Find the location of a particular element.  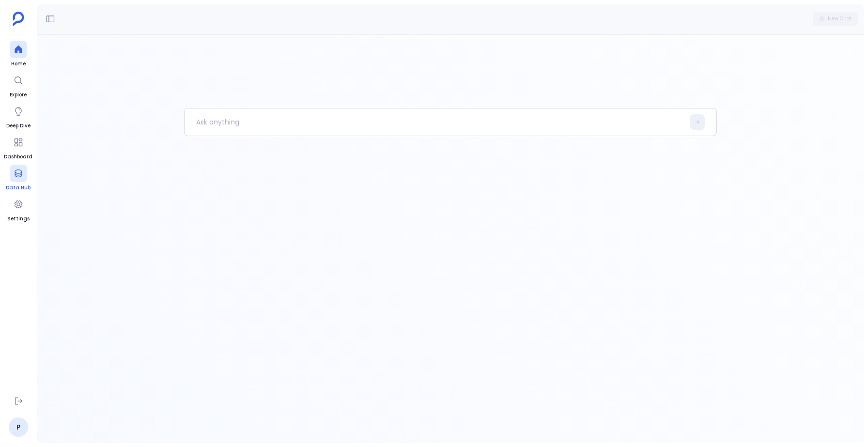

span: Dashboard is located at coordinates (18, 157).